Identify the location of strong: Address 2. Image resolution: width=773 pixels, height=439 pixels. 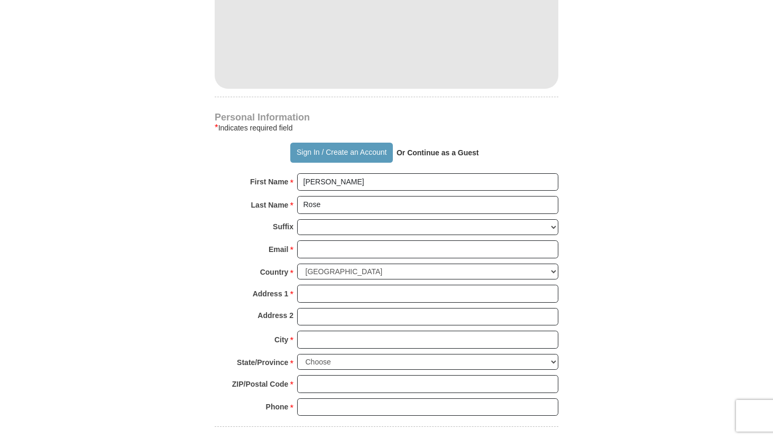
(276, 316).